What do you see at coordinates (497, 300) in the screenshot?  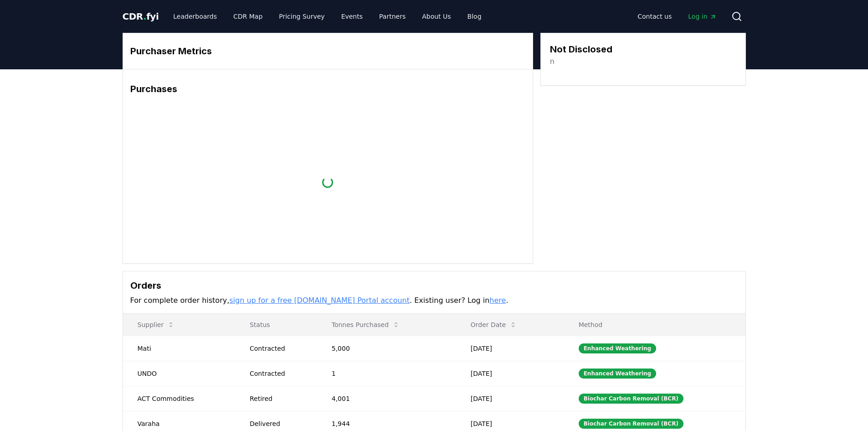 I see `a: here` at bounding box center [497, 300].